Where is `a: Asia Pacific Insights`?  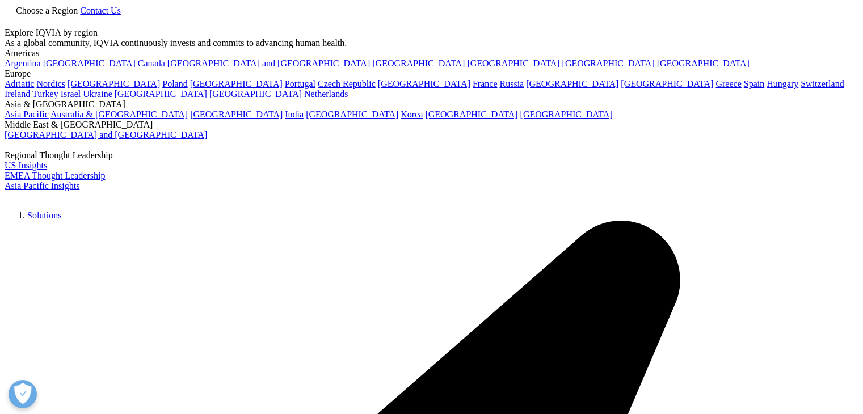 a: Asia Pacific Insights is located at coordinates (42, 186).